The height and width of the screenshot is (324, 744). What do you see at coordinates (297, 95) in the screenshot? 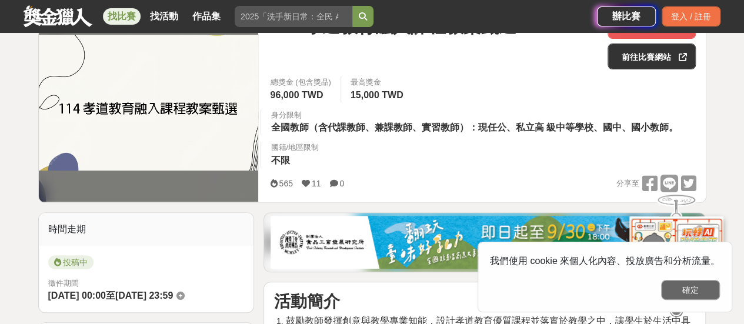
I see `span: 96,000 TWD` at bounding box center [297, 95].